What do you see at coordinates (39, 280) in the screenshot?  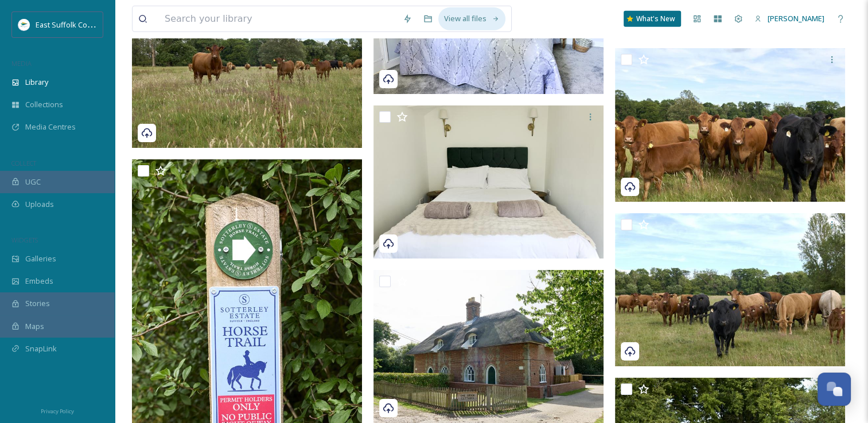 I see `span: Embeds` at bounding box center [39, 280].